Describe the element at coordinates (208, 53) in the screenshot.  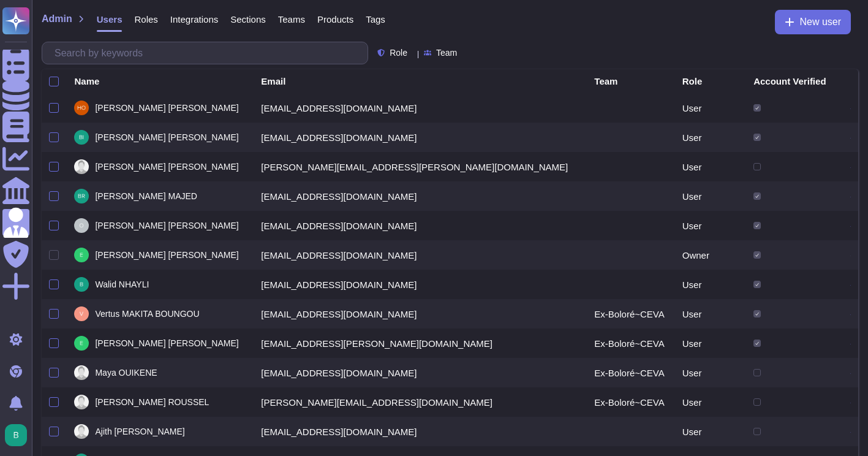
I see `input: Search by keywords` at that location.